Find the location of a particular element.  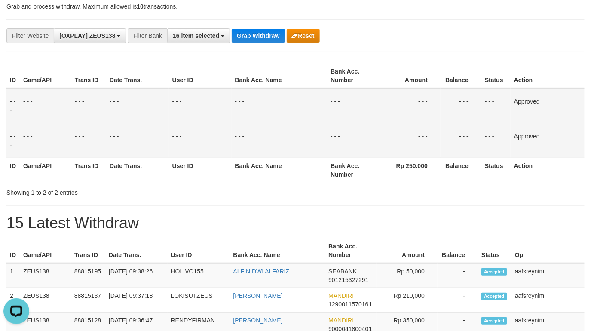

button: 16 item selected is located at coordinates (199, 36).